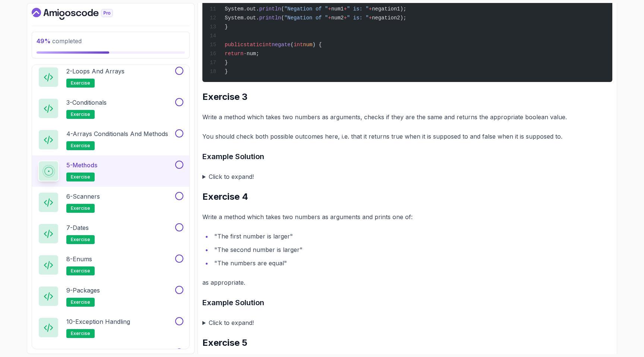 This screenshot has width=644, height=357. I want to click on a: Dashboard, so click(81, 14).